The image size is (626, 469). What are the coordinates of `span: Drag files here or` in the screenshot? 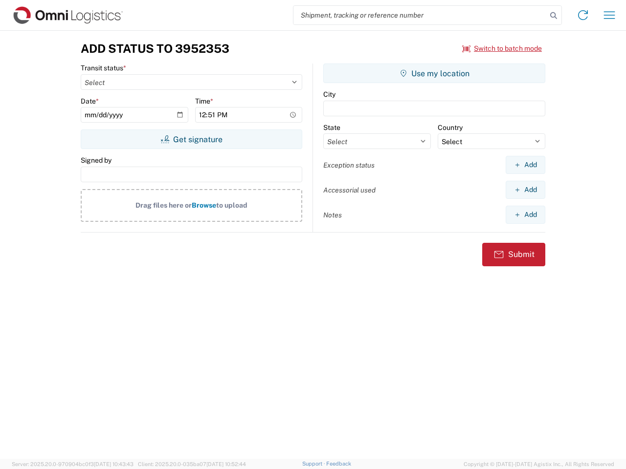 It's located at (163, 205).